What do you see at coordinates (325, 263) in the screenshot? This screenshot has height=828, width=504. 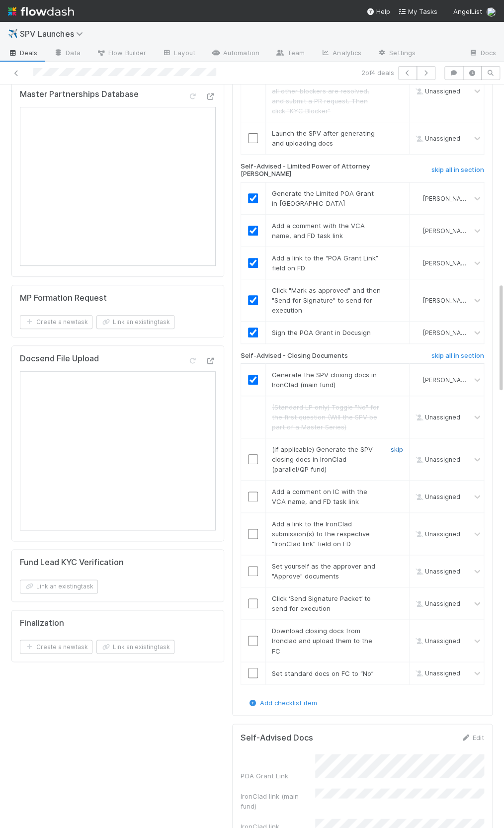 I see `span: Add a link to the “POA Grant Link” field on FD` at bounding box center [325, 263].